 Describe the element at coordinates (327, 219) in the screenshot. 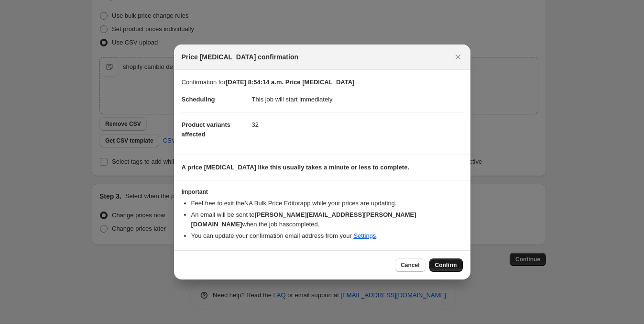

I see `li: An email will be sent to when the job has completed .` at that location.